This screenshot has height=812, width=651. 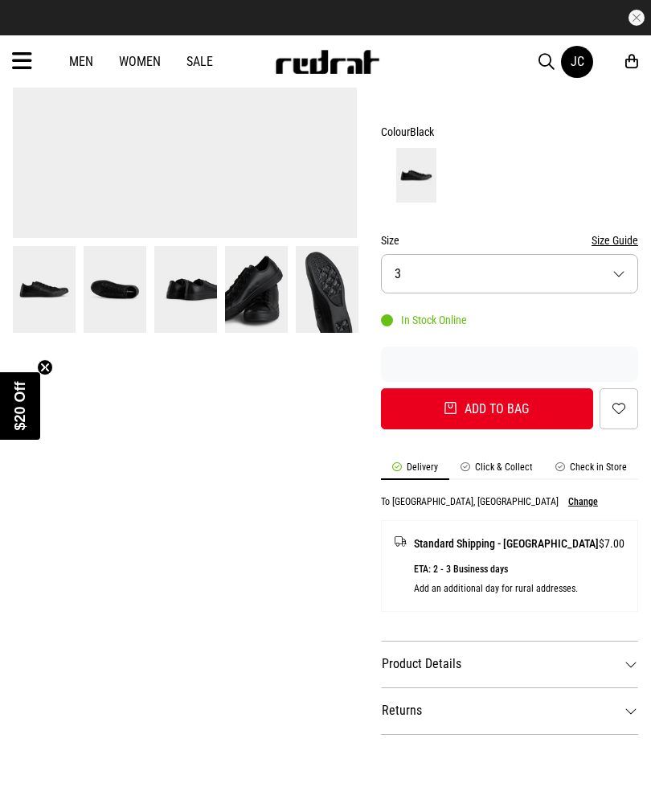 I want to click on li: Check in Store, so click(x=591, y=471).